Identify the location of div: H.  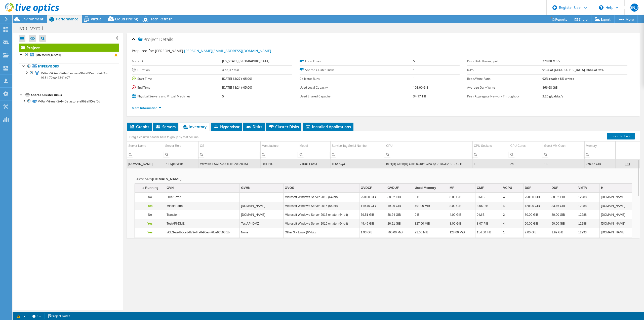
(602, 188).